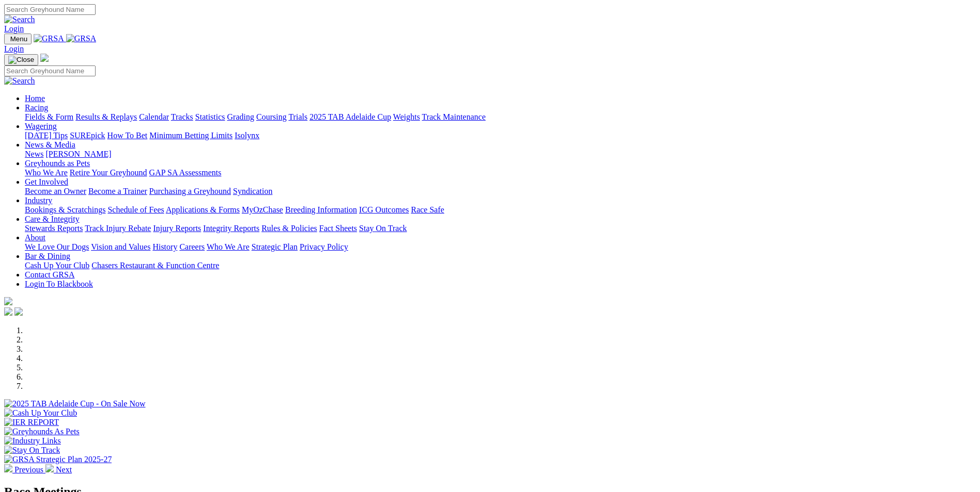 This screenshot has width=980, height=492. Describe the element at coordinates (271, 117) in the screenshot. I see `a: Coursing` at that location.